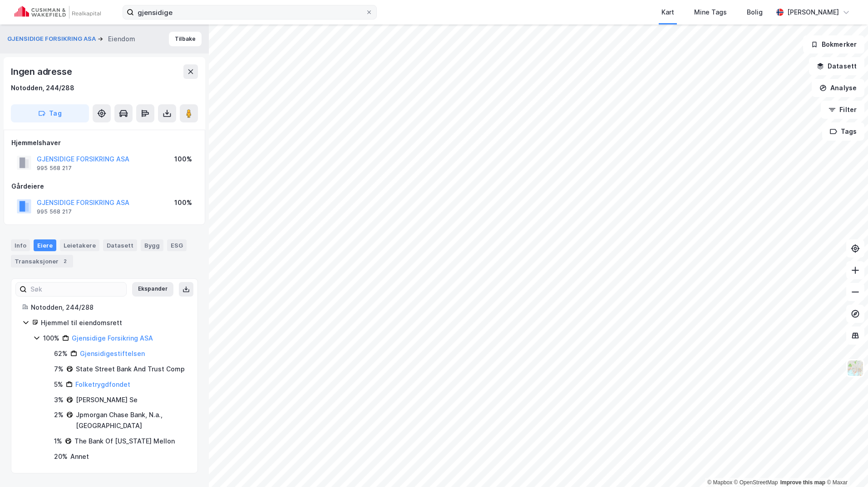 This screenshot has height=487, width=868. What do you see at coordinates (58, 400) in the screenshot?
I see `div: 3%` at bounding box center [58, 400].